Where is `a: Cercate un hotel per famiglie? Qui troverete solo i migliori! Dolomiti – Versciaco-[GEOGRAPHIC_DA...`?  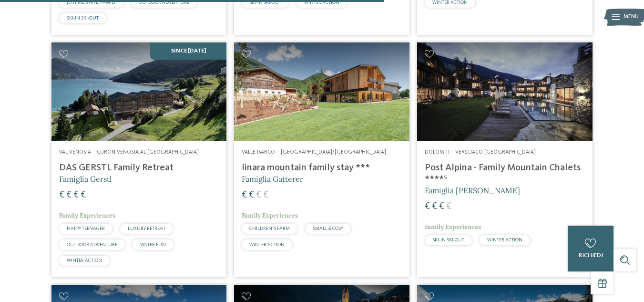
a: Cercate un hotel per famiglie? Qui troverete solo i migliori! Dolomiti – Versciaco-[GEOGRAPHIC_DA... is located at coordinates (505, 160).